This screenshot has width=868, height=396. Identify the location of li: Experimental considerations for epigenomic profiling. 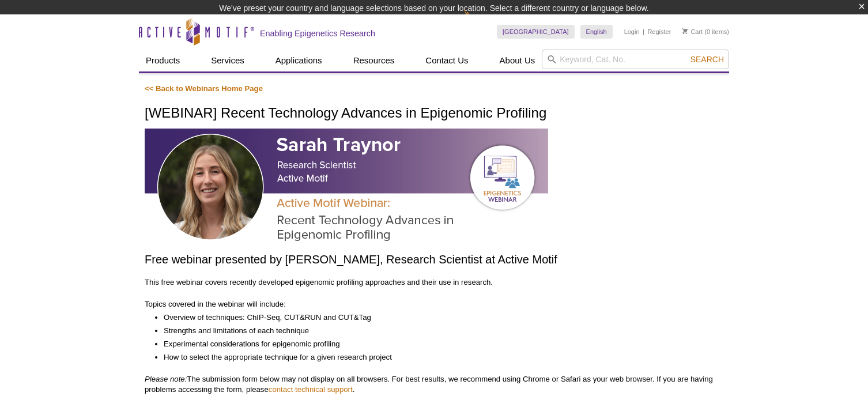
(438, 344).